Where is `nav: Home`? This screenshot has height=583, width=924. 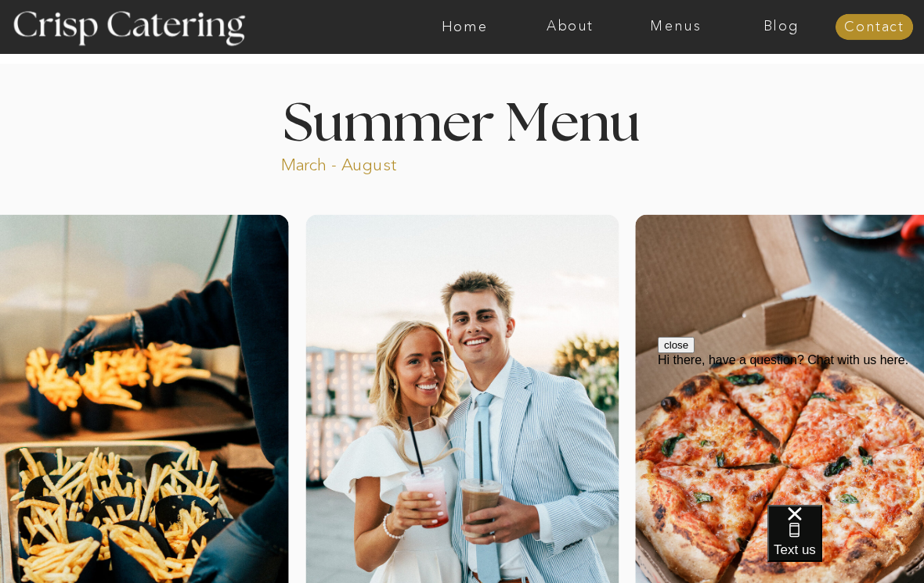 nav: Home is located at coordinates (464, 28).